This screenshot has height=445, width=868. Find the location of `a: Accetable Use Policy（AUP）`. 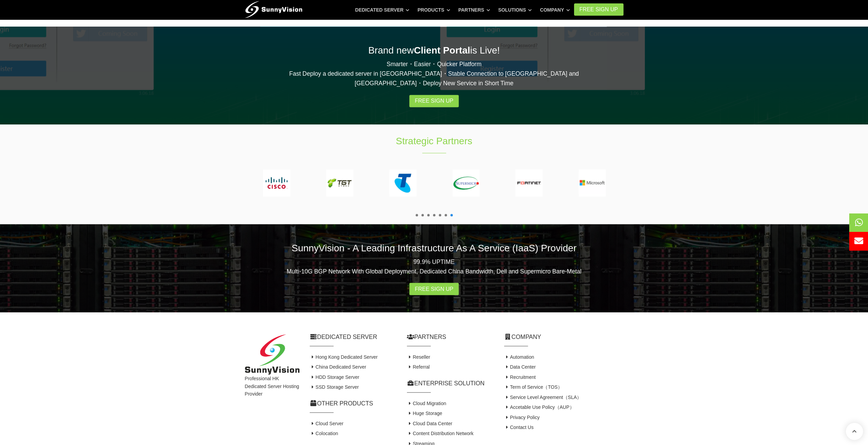

a: Accetable Use Policy（AUP） is located at coordinates (539, 406).